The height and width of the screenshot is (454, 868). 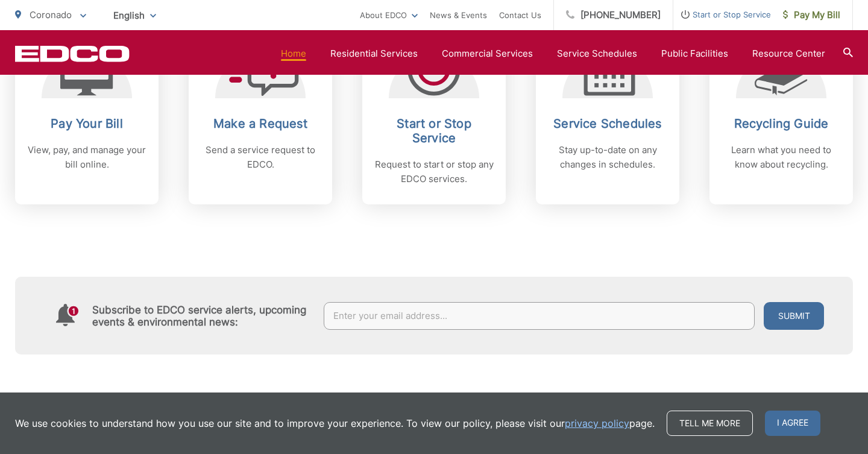 What do you see at coordinates (709, 423) in the screenshot?
I see `a: Tell me more` at bounding box center [709, 423].